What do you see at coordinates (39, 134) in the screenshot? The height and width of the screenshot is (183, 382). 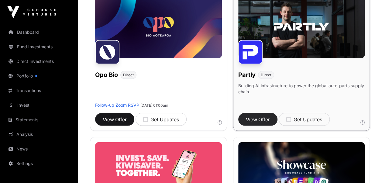 I see `a: Analysis` at bounding box center [39, 134].